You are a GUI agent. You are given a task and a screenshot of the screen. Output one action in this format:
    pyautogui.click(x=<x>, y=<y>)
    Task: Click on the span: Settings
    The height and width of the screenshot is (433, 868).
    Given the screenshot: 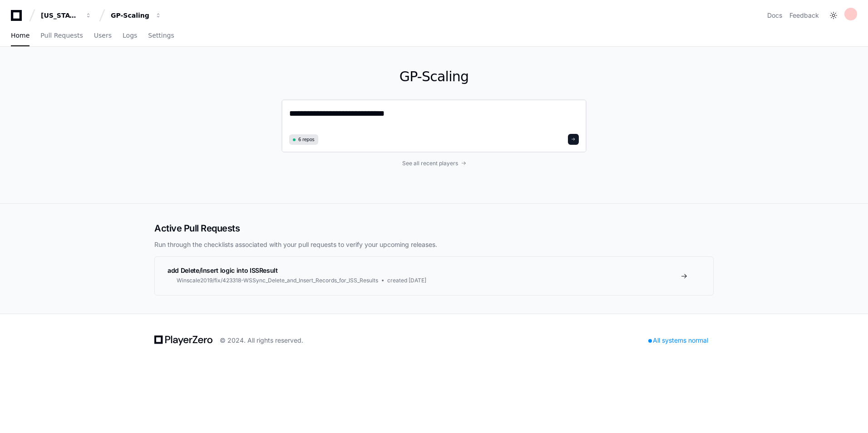 What is the action you would take?
    pyautogui.click(x=161, y=35)
    